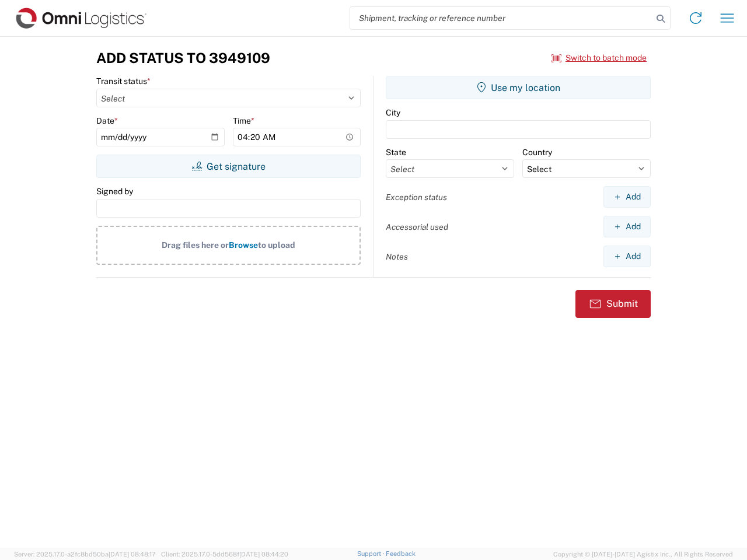  I want to click on button: Submit, so click(612, 304).